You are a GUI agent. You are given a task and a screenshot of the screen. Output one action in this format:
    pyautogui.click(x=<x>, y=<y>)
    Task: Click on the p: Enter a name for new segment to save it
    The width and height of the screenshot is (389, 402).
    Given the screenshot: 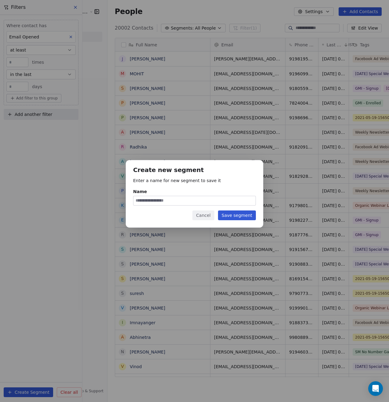 What is the action you would take?
    pyautogui.click(x=194, y=181)
    